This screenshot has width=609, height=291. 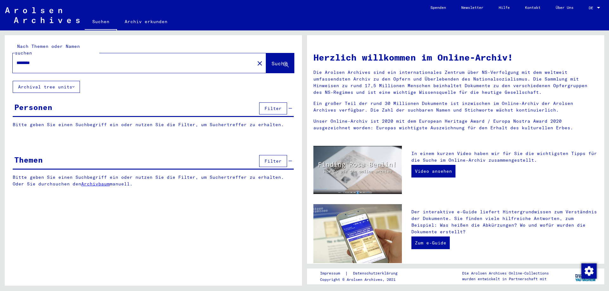 What do you see at coordinates (505, 273) in the screenshot?
I see `p: Die Arolsen Archives Online-Collections` at bounding box center [505, 273].